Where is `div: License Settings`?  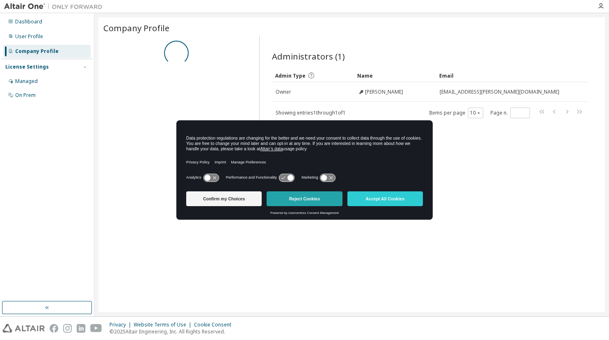 div: License Settings is located at coordinates (27, 67).